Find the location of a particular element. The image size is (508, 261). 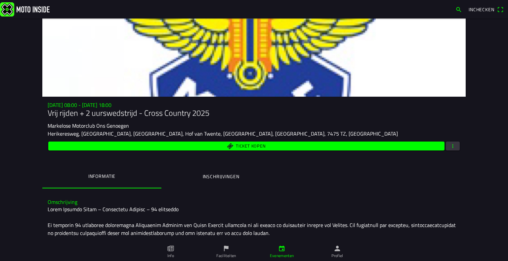

ion-label: Evenementen is located at coordinates (282, 256).